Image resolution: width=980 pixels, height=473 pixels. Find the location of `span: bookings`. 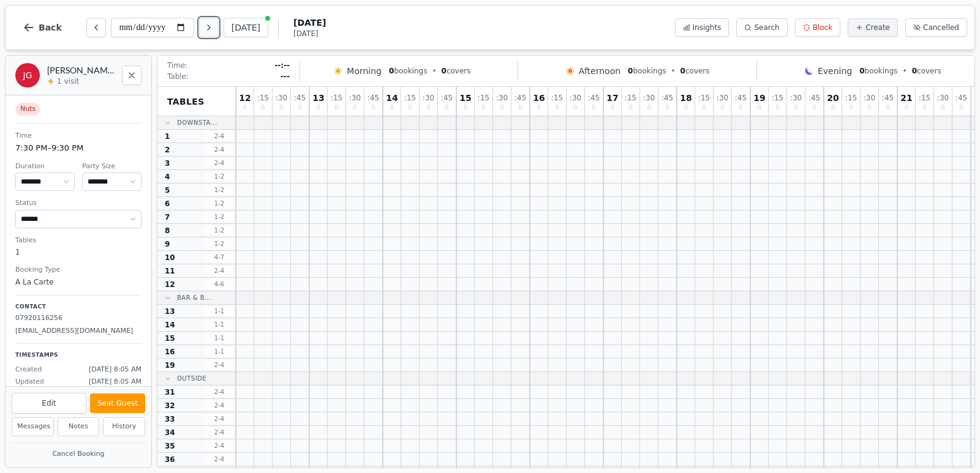

span: bookings is located at coordinates (878, 71).